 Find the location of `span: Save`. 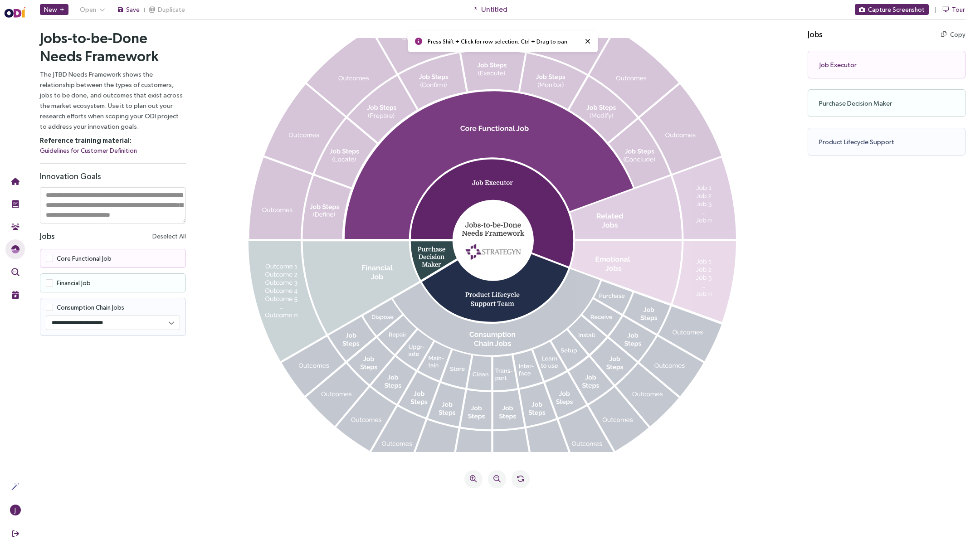

span: Save is located at coordinates (132, 9).